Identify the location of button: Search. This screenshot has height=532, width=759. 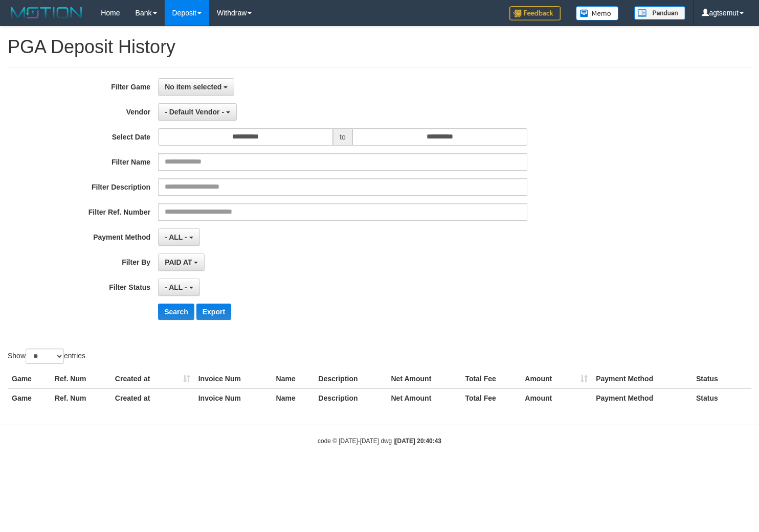
(176, 312).